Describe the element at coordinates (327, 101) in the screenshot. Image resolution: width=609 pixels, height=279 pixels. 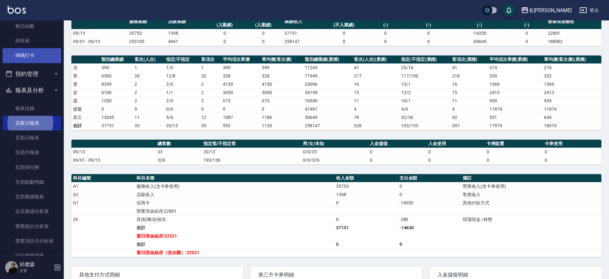
I see `td: 10550` at that location.